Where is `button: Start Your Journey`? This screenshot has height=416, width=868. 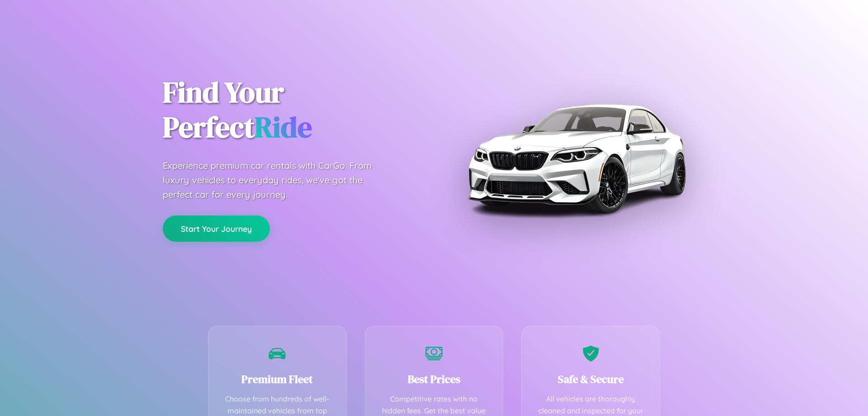
button: Start Your Journey is located at coordinates (216, 228).